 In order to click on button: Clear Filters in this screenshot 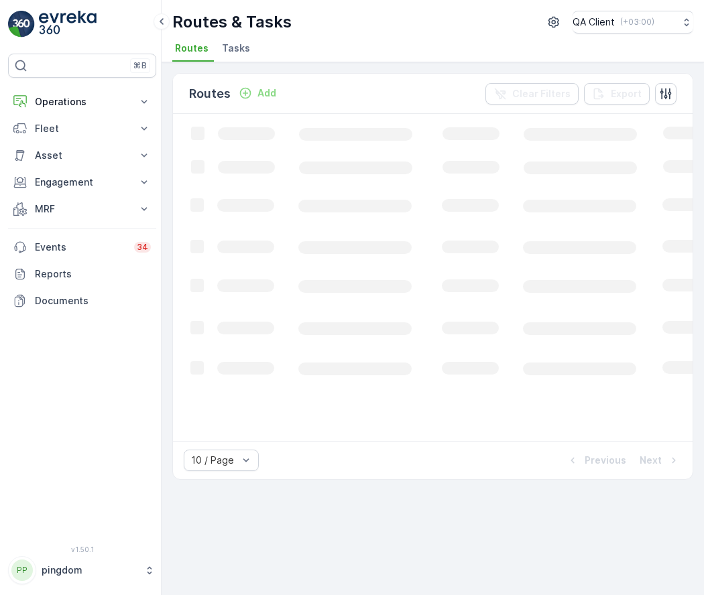, I will do `click(532, 94)`.